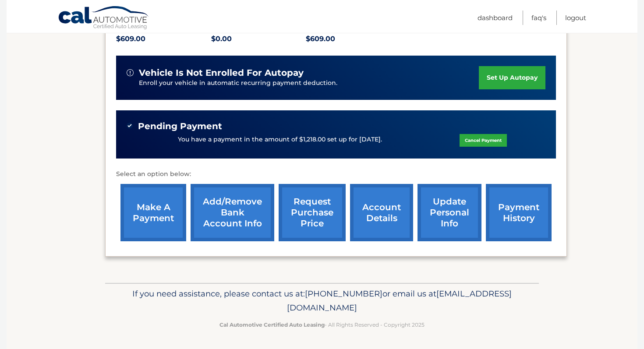  Describe the element at coordinates (232, 212) in the screenshot. I see `a: Add/Remove bank account info` at that location.